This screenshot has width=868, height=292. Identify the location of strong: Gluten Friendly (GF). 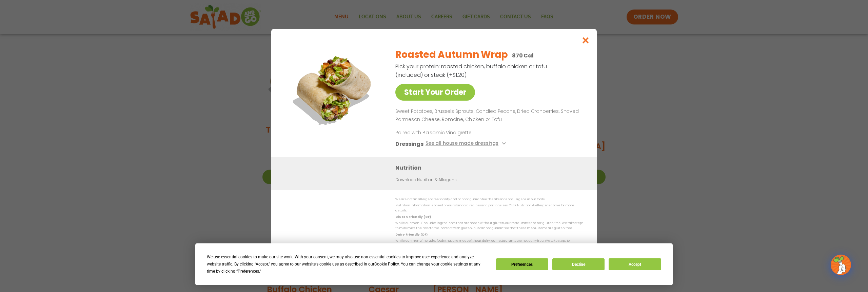
(413, 216).